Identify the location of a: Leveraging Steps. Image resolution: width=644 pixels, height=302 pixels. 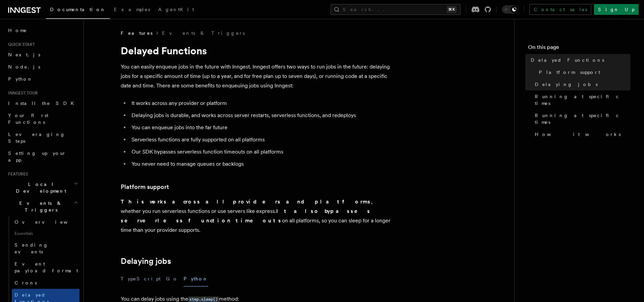
(42, 138).